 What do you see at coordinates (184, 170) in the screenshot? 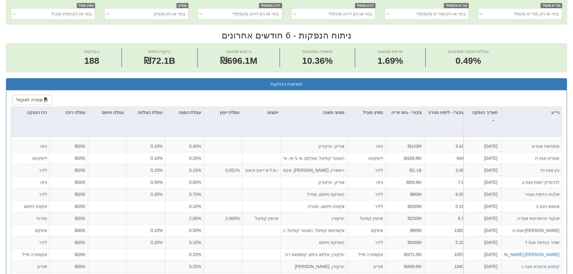
I see `div: 0.15%` at bounding box center [184, 170].